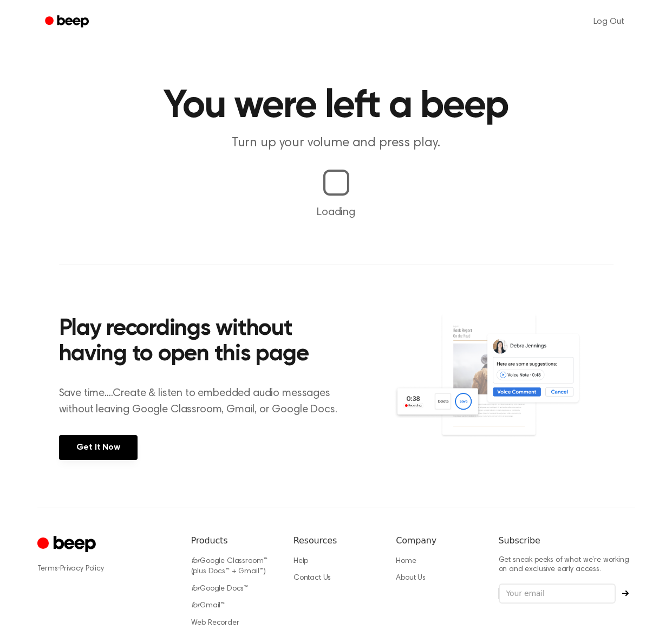  Describe the element at coordinates (609, 21) in the screenshot. I see `a: Log Out` at that location.